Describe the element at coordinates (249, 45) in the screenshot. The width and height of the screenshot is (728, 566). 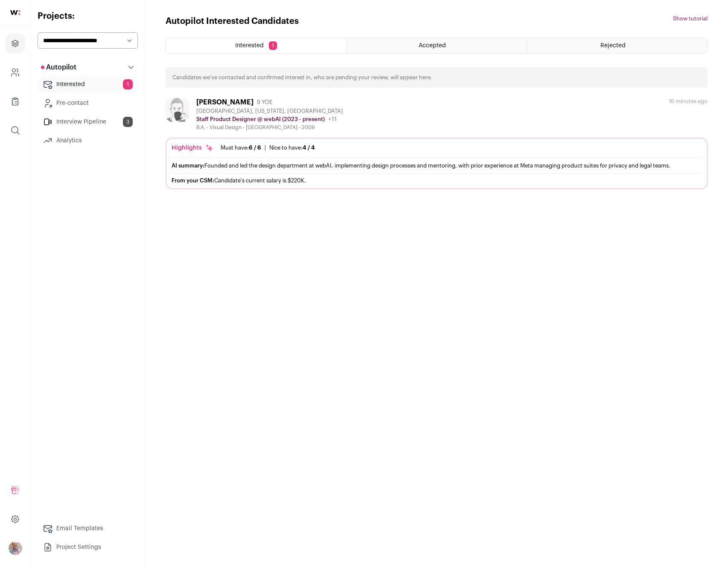
I see `span: Interested` at that location.